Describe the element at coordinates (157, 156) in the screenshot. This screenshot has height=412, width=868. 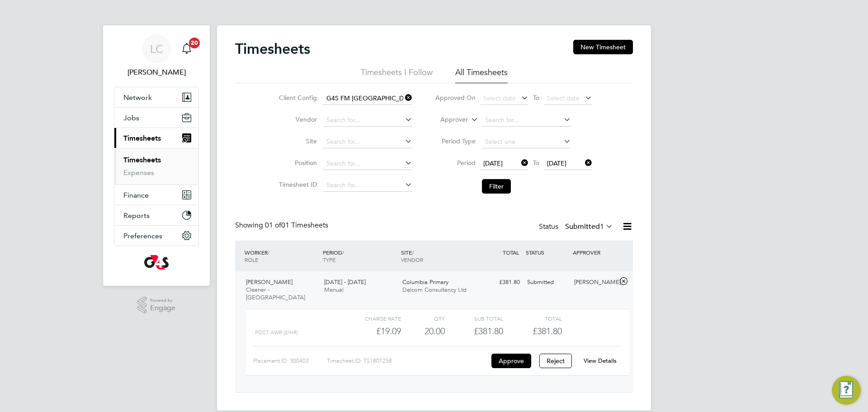
I see `nav: Main navigation` at that location.